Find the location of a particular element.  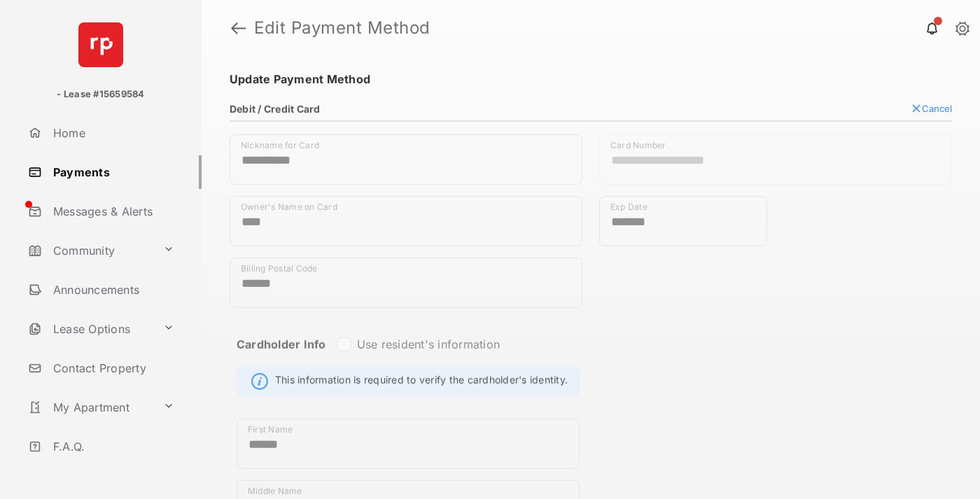

label: Use resident's information is located at coordinates (428, 344).